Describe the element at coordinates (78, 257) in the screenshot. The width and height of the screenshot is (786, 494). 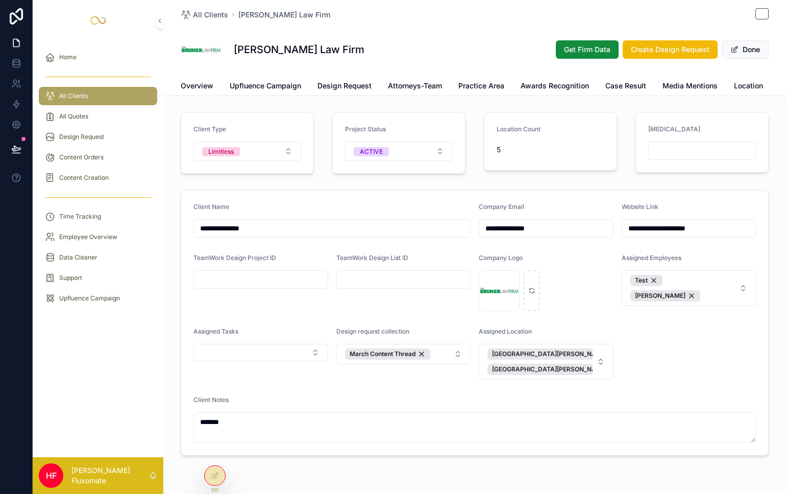
I see `span: Data Cleaner` at that location.